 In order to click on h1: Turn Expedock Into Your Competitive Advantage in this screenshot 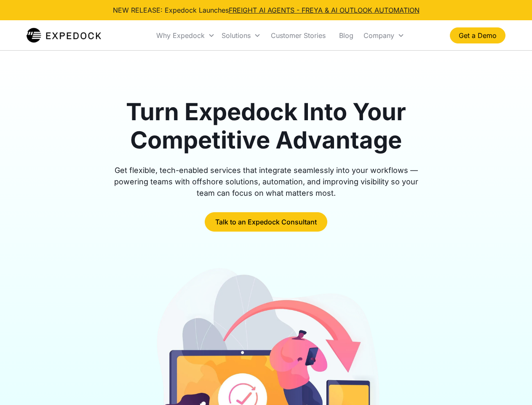, I will do `click(266, 126)`.